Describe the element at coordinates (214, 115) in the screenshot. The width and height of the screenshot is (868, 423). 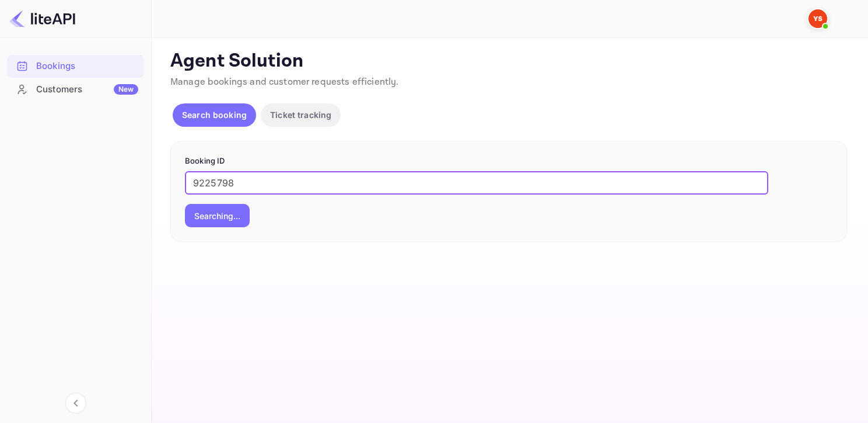
I see `p: Search booking` at that location.